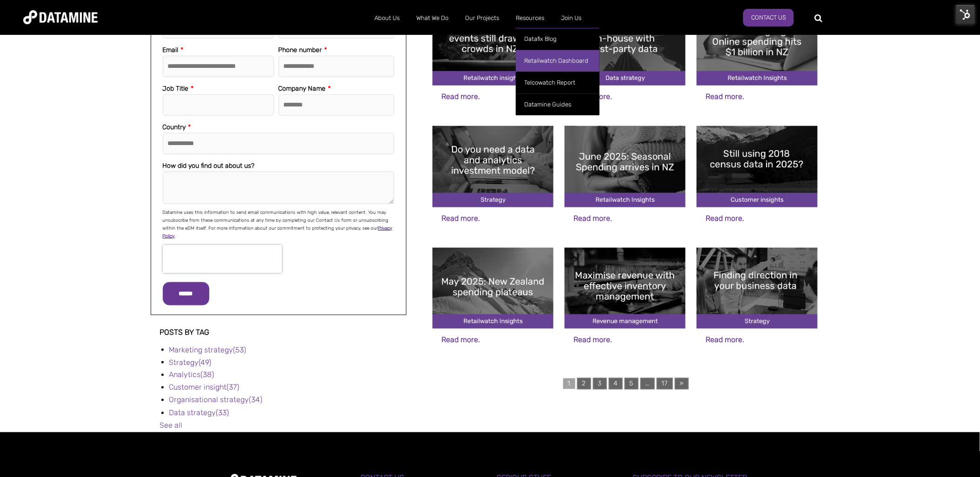 The image size is (980, 477). I want to click on a: 17, so click(664, 384).